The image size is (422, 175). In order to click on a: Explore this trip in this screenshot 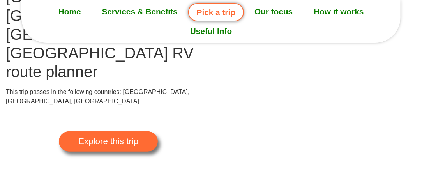, I will do `click(108, 141)`.